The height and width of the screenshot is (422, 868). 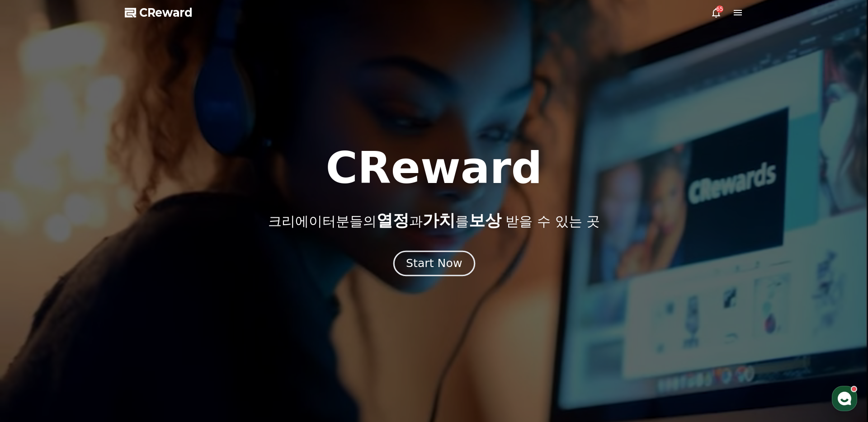 I want to click on span: 가치, so click(x=439, y=220).